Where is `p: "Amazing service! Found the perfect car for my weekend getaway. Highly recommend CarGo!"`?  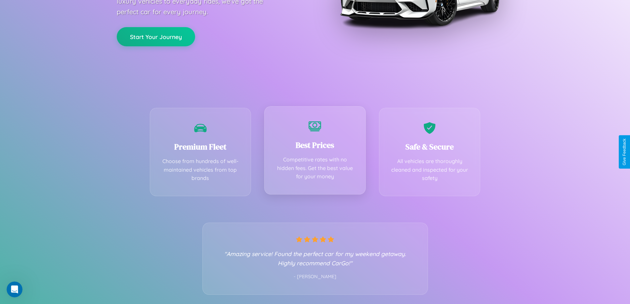 p: "Amazing service! Found the perfect car for my weekend getaway. Highly recommend CarGo!" is located at coordinates (315, 258).